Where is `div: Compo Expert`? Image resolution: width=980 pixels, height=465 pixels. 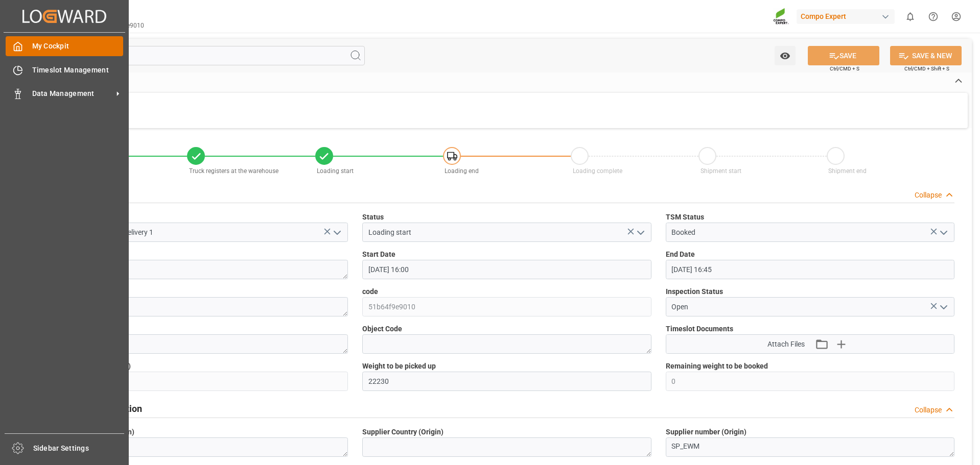 div: Compo Expert is located at coordinates (846, 17).